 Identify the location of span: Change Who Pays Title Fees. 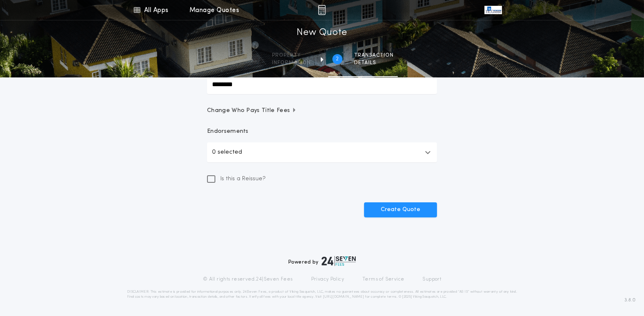
(251, 111).